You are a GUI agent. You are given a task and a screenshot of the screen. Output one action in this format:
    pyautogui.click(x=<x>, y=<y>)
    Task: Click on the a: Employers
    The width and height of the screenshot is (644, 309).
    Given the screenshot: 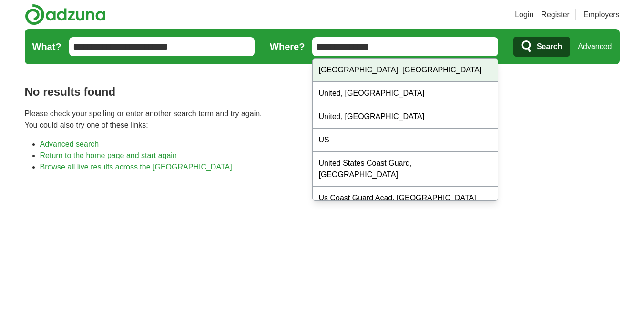 What is the action you would take?
    pyautogui.click(x=602, y=15)
    